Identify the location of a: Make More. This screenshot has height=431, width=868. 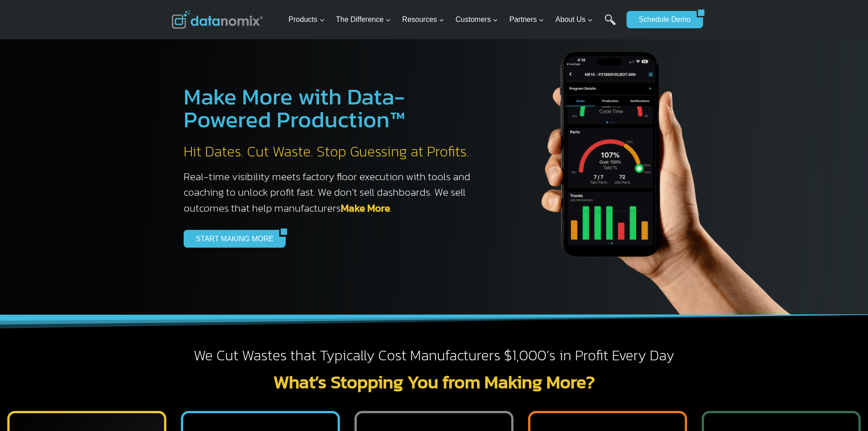
(365, 208).